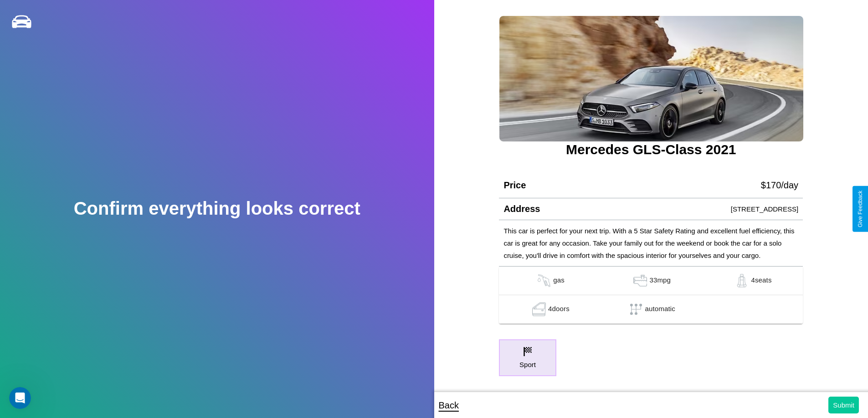  What do you see at coordinates (779, 185) in the screenshot?
I see `p: $ 170 /day` at bounding box center [779, 185].